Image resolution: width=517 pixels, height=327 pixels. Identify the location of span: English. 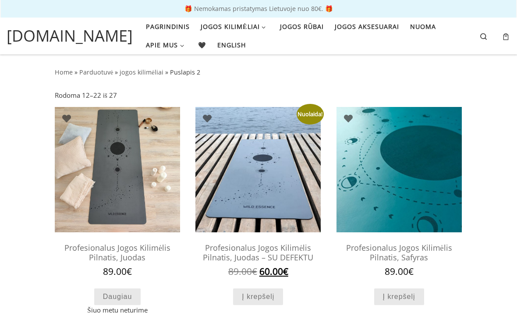
(232, 44).